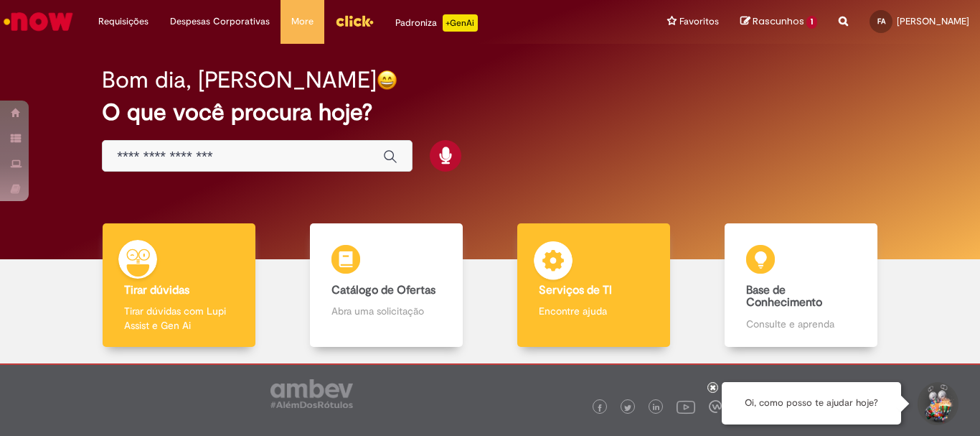  I want to click on img: logo_footer_facebook.png, so click(600, 407).